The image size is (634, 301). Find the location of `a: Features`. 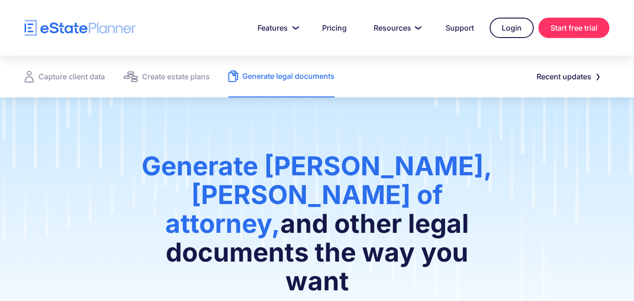

a: Features is located at coordinates (276, 28).